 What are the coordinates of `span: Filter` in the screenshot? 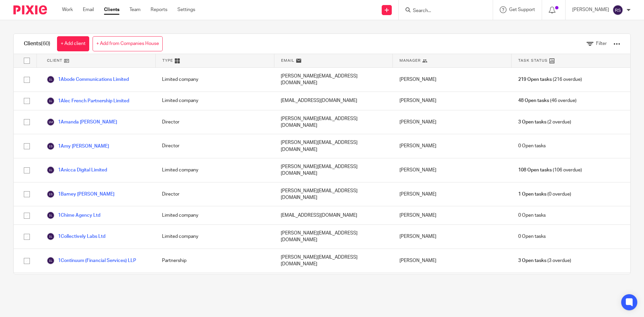 It's located at (601, 44).